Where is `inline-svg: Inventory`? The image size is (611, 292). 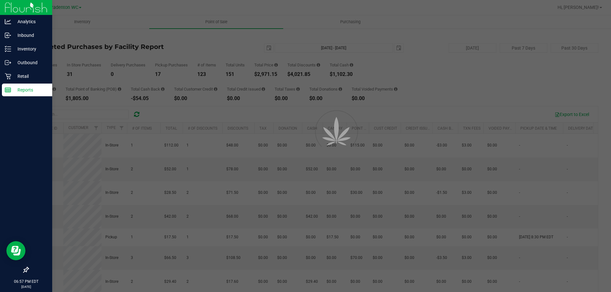
inline-svg: Inventory is located at coordinates (8, 49).